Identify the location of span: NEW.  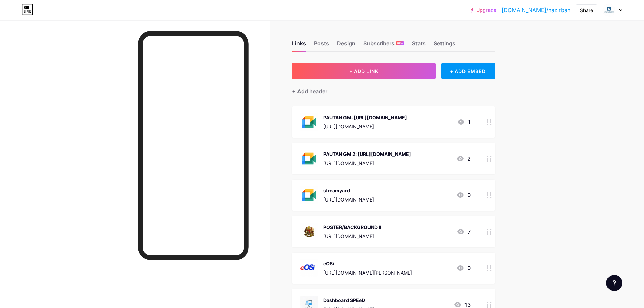
(400, 43).